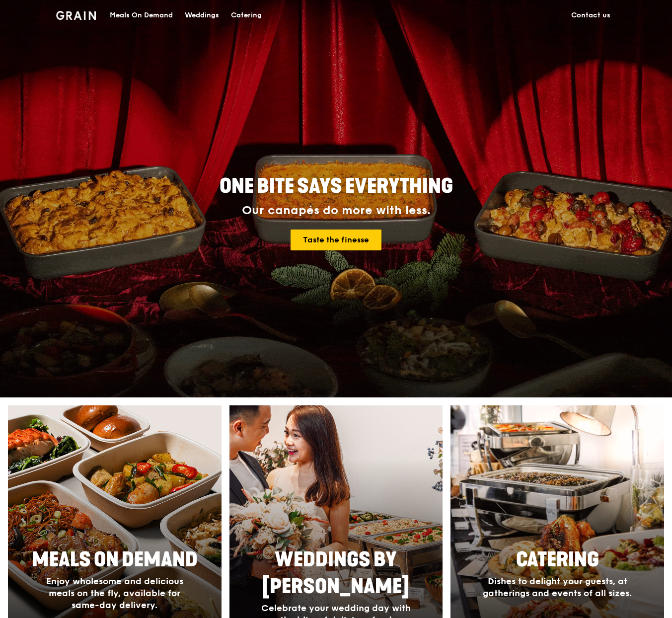 This screenshot has width=672, height=618. What do you see at coordinates (115, 593) in the screenshot?
I see `span: Enjoy wholesome and delicious meals on the fly, available for same-day delivery.` at bounding box center [115, 593].